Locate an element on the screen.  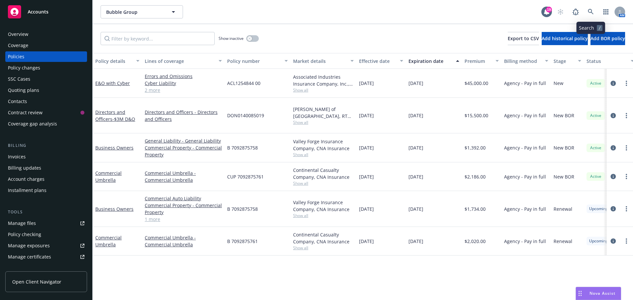
div: Drag to move is located at coordinates (580, 294).